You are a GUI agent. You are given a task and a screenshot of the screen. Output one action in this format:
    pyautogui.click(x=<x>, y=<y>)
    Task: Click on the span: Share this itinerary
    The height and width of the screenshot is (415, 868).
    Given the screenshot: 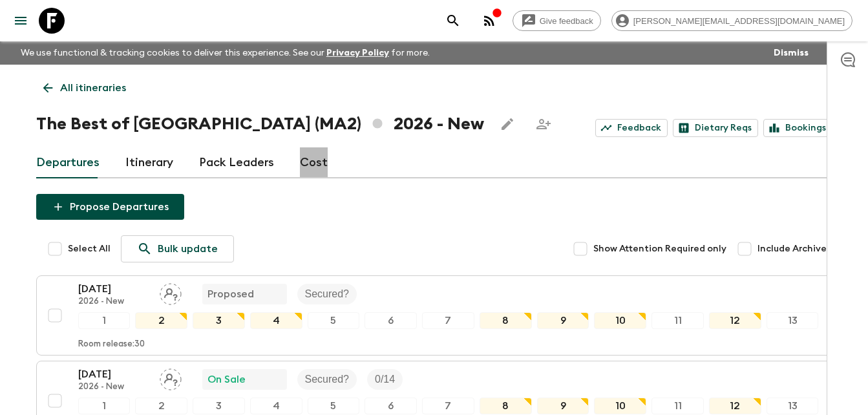 What is the action you would take?
    pyautogui.click(x=543, y=124)
    